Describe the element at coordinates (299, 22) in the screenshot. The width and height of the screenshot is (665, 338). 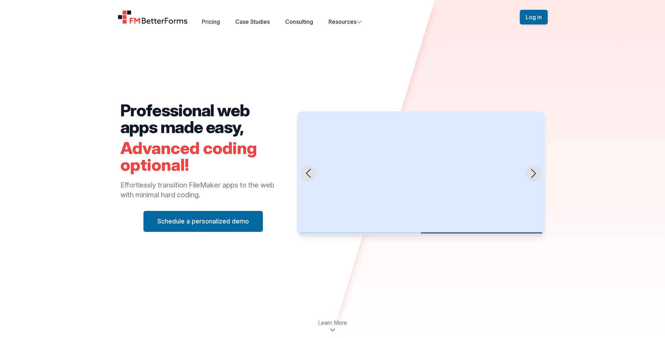
I see `a: Consulting` at that location.